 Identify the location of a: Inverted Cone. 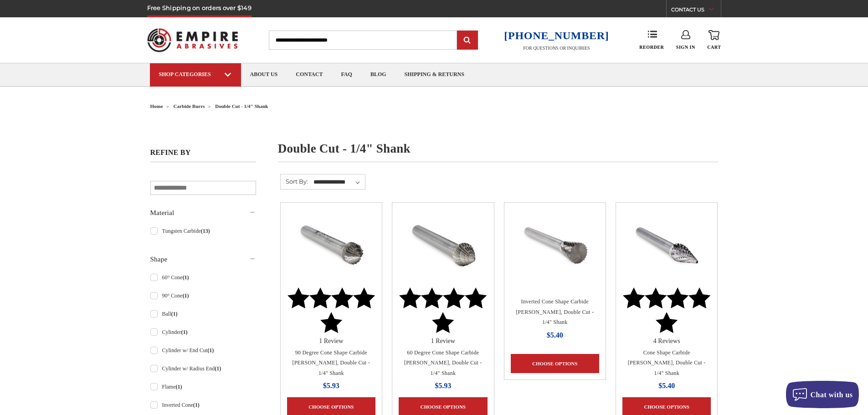
(203, 405).